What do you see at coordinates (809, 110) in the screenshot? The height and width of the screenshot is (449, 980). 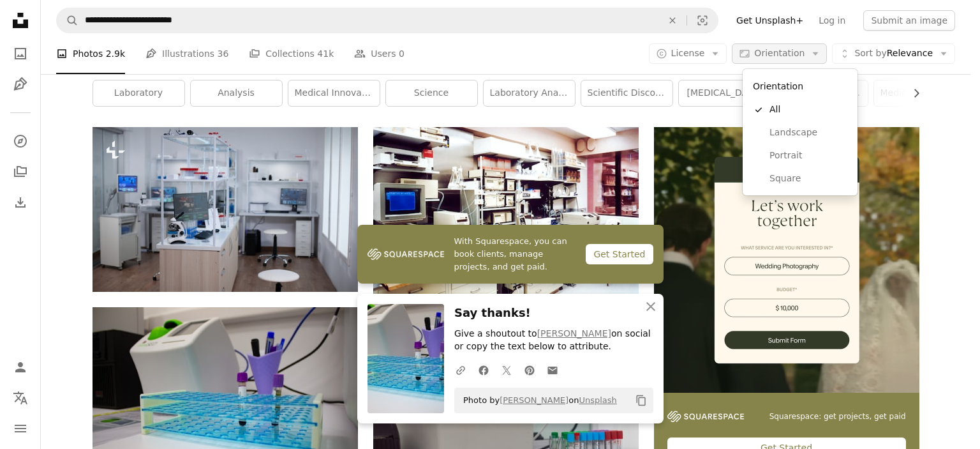 I see `span: All` at bounding box center [809, 110].